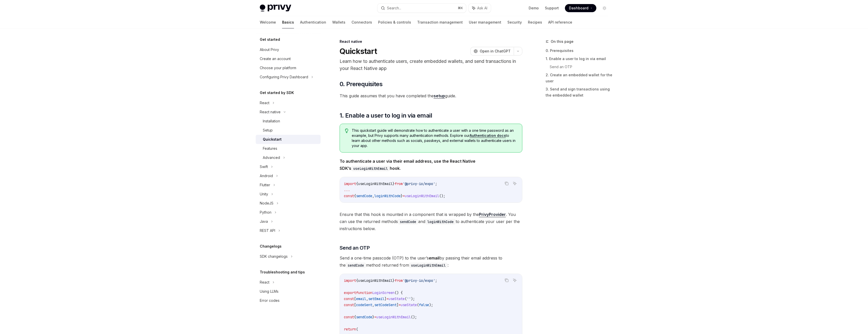 This screenshot has width=868, height=334. I want to click on a: Security, so click(515, 22).